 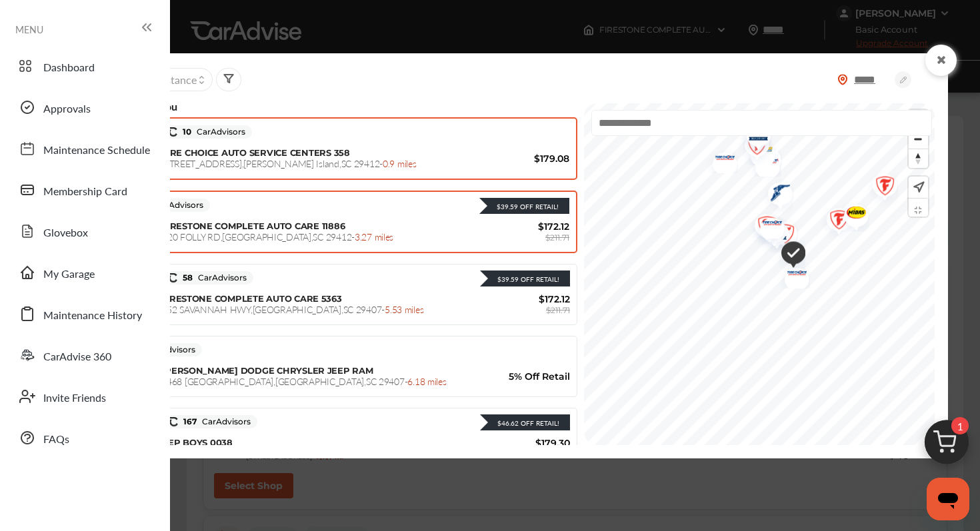 What do you see at coordinates (960, 426) in the screenshot?
I see `span: 1` at bounding box center [960, 426].